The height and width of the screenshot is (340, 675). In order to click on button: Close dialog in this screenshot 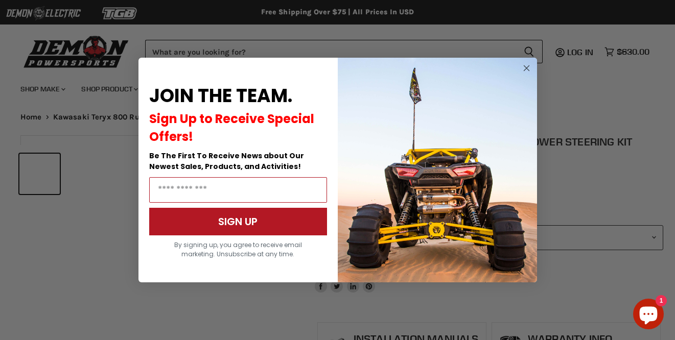, I will do `click(526, 68)`.